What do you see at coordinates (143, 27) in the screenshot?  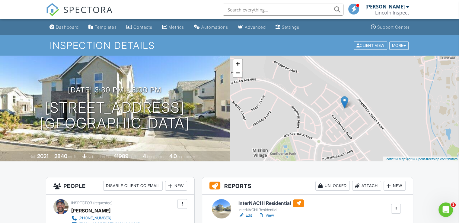 I see `div: Contacts` at bounding box center [143, 27].